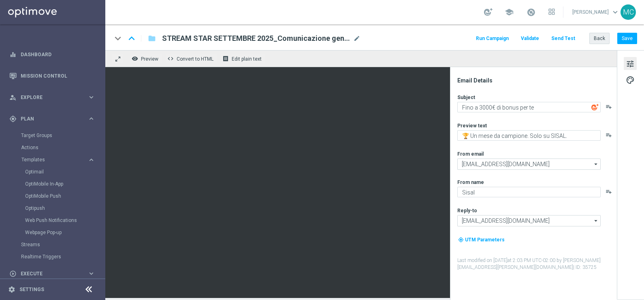 The width and height of the screenshot is (644, 300). What do you see at coordinates (615, 12) in the screenshot?
I see `span: keyboard_arrow_down` at bounding box center [615, 12].